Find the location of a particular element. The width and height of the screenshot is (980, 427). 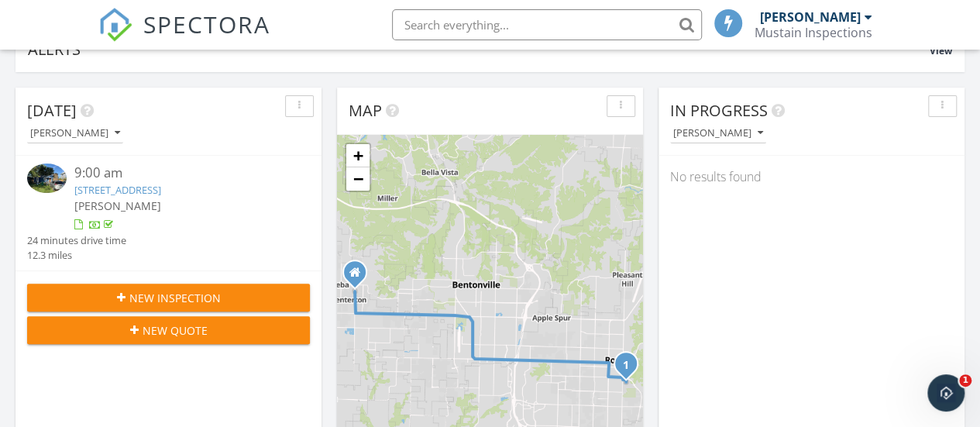

span: In Progress is located at coordinates (719, 110).